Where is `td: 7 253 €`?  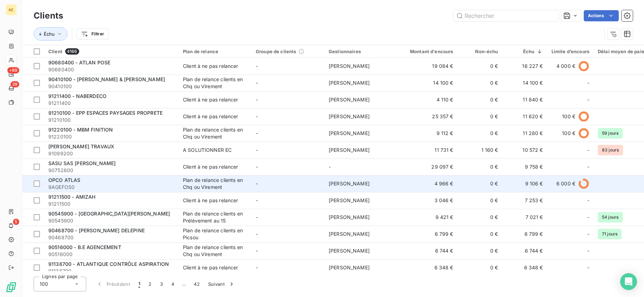 td: 7 253 € is located at coordinates (524, 201).